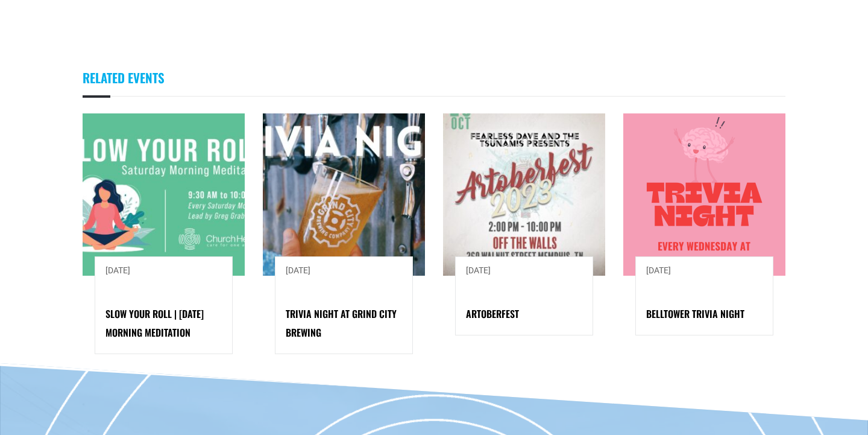 The width and height of the screenshot is (868, 435). I want to click on h3: Related Events, so click(434, 78).